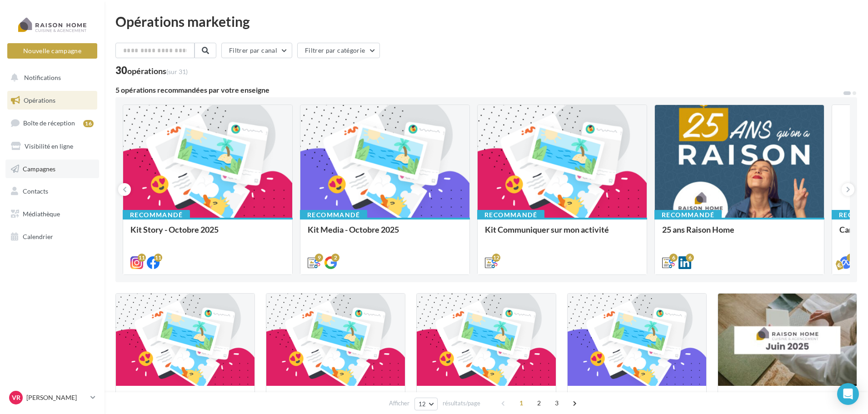 This screenshot has width=868, height=414. Describe the element at coordinates (38, 236) in the screenshot. I see `span: Calendrier` at that location.